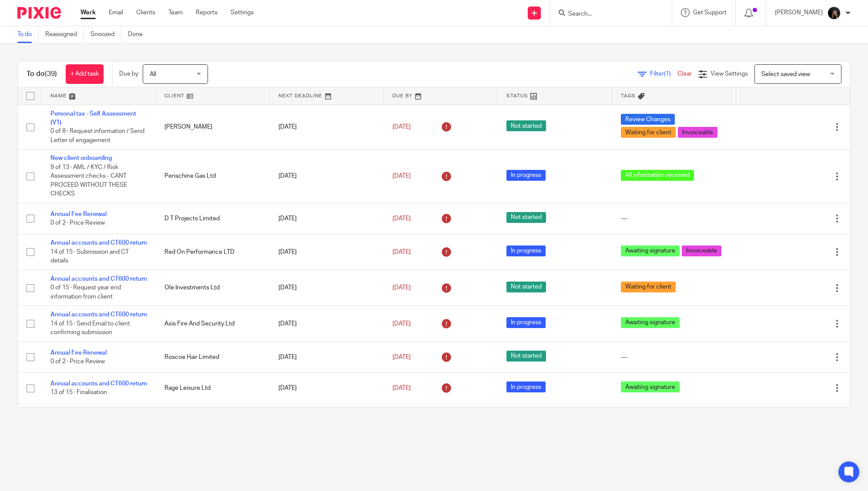 This screenshot has width=868, height=491. Describe the element at coordinates (79, 393) in the screenshot. I see `span: 13 of 15 · Finalisation` at that location.